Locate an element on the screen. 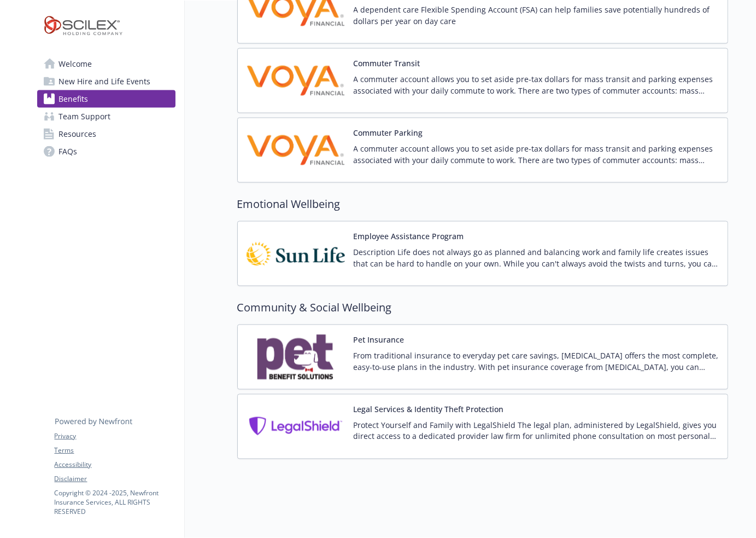  img: Legal Shield carrier logo is located at coordinates (296, 426).